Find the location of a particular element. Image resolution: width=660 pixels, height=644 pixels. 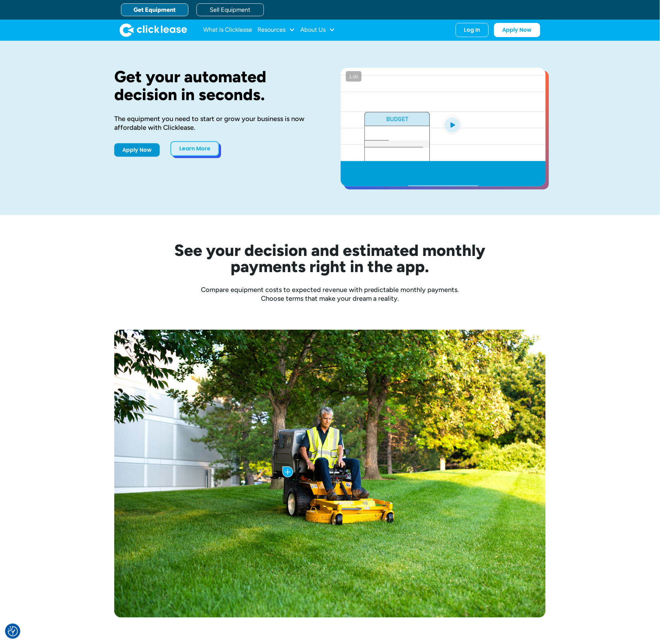

h2: See your decision and estimated monthly payments right in the app. is located at coordinates (330, 258).